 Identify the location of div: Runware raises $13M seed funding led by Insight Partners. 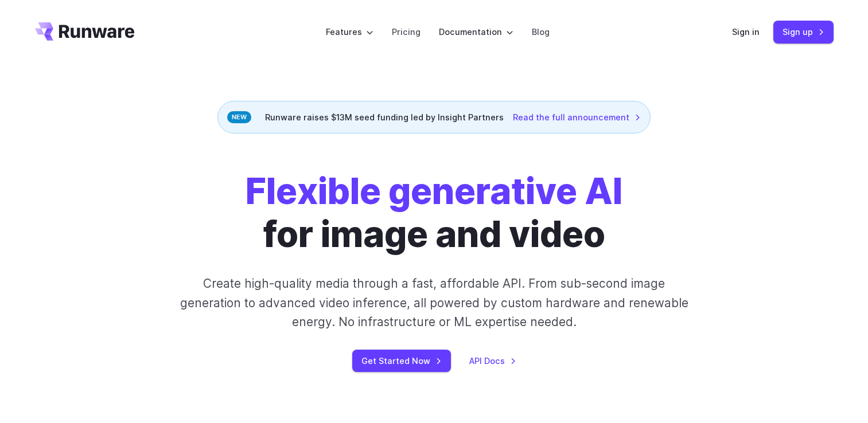
(434, 117).